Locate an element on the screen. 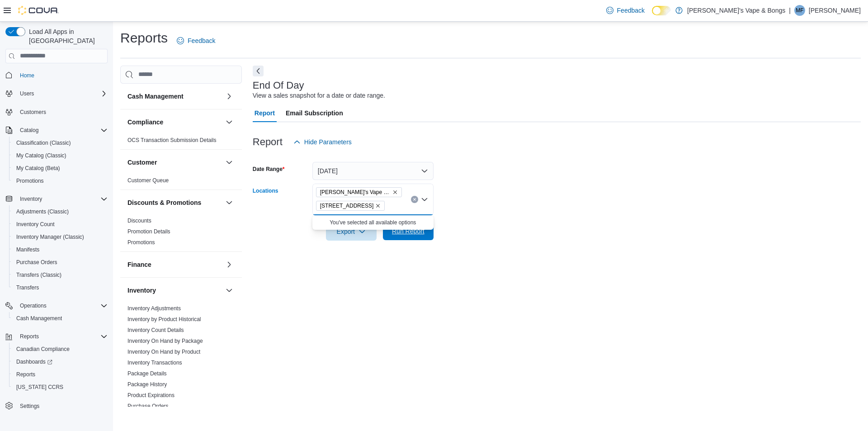 This screenshot has width=868, height=431. span: Hide Parameters is located at coordinates (327, 142).